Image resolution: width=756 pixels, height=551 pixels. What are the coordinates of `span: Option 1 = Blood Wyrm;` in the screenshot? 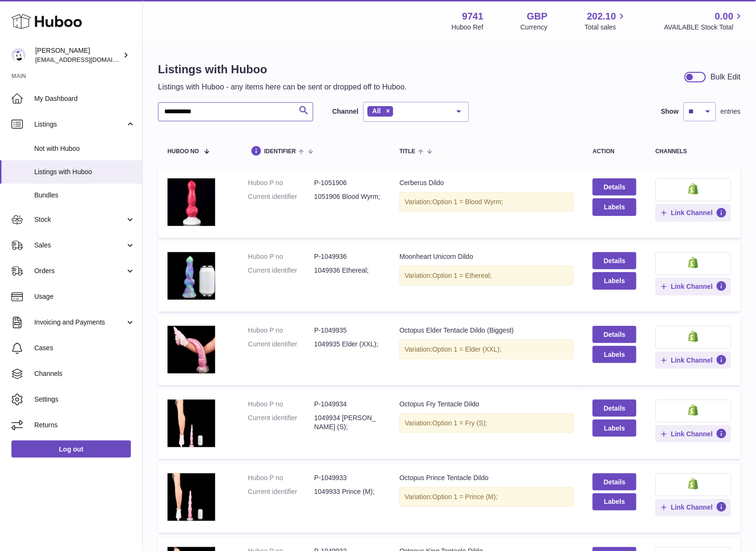 It's located at (468, 202).